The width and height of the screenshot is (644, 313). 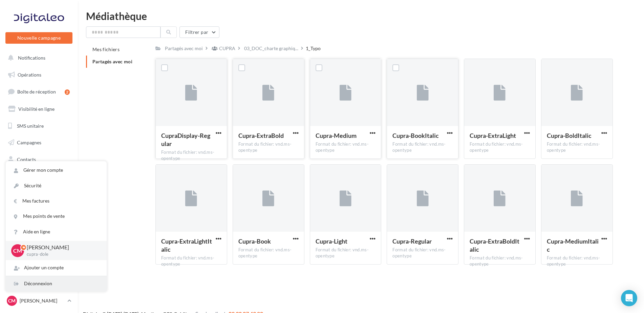 I want to click on div: 2, so click(x=67, y=92).